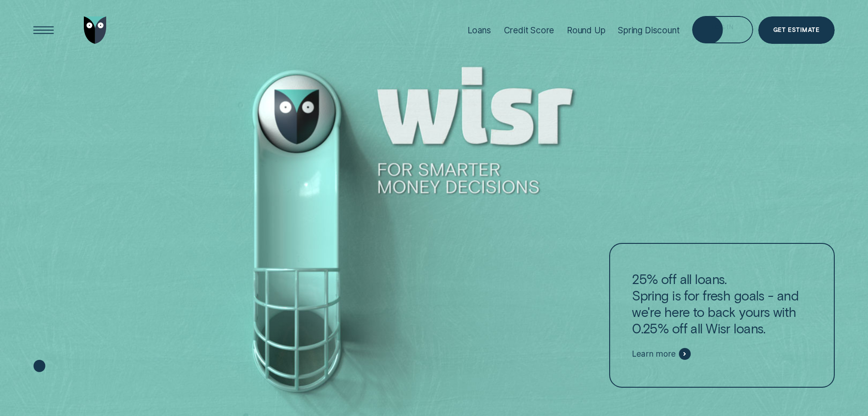 This screenshot has height=416, width=868. What do you see at coordinates (529, 30) in the screenshot?
I see `div: Credit Score` at bounding box center [529, 30].